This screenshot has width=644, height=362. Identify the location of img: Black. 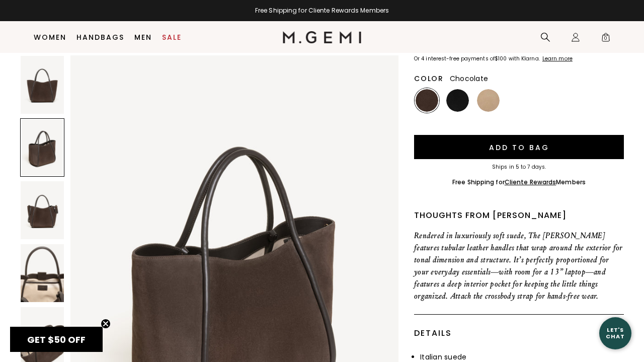
(457, 100).